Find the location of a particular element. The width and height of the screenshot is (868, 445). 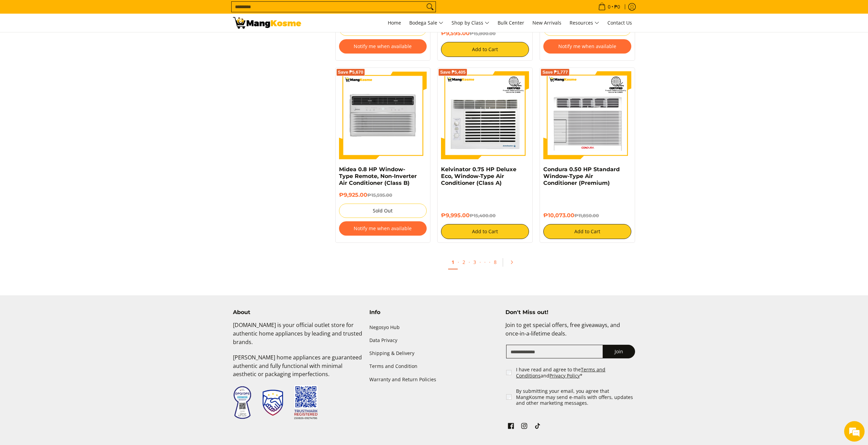

img: Kelvinator 0.75 HP Deluxe Eco, Window-Type Air Conditioner (Class A) is located at coordinates (485, 115).